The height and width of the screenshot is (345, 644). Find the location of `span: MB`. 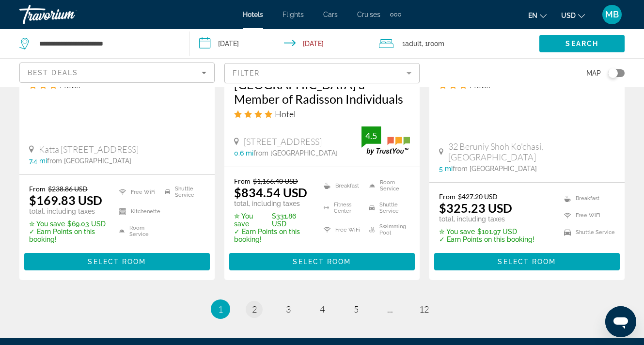

span: MB is located at coordinates (613, 14).